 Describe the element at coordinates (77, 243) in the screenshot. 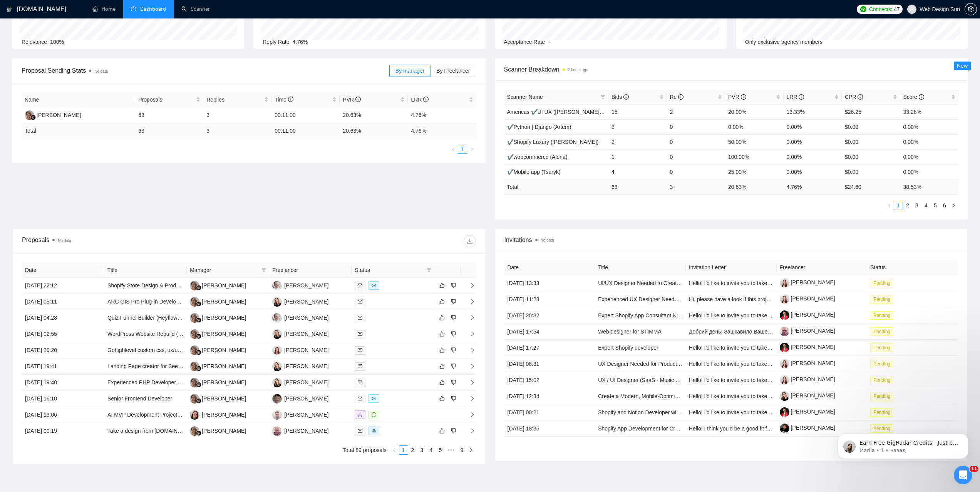

I see `textarea: Ваше сообщение...` at that location.